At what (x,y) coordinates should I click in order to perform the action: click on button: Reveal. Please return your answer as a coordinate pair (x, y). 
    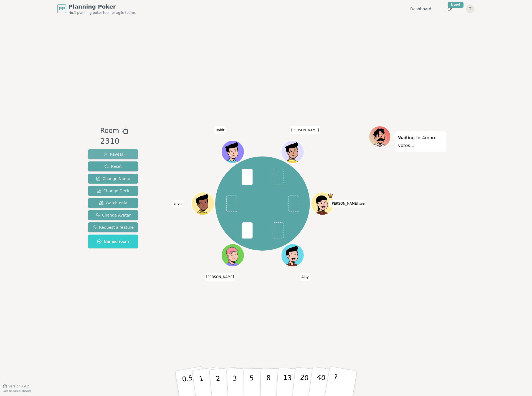
    Looking at the image, I should click on (113, 154).